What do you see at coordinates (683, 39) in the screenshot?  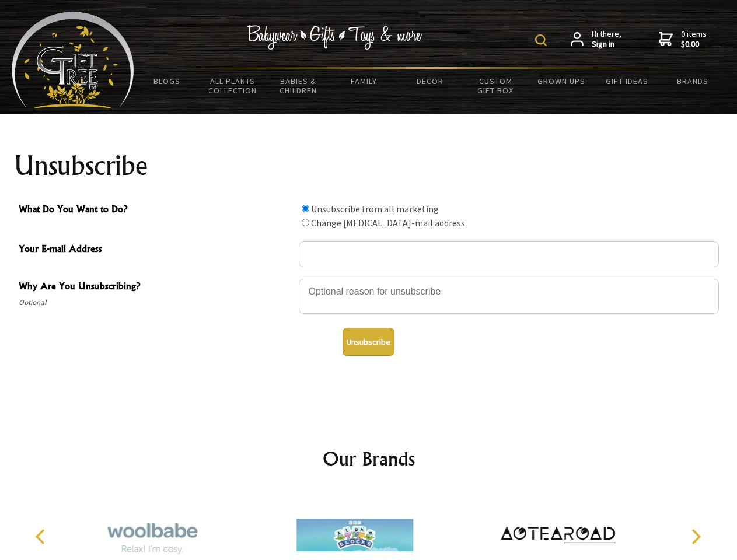 I see `a: 0 items$0.00` at bounding box center [683, 39].